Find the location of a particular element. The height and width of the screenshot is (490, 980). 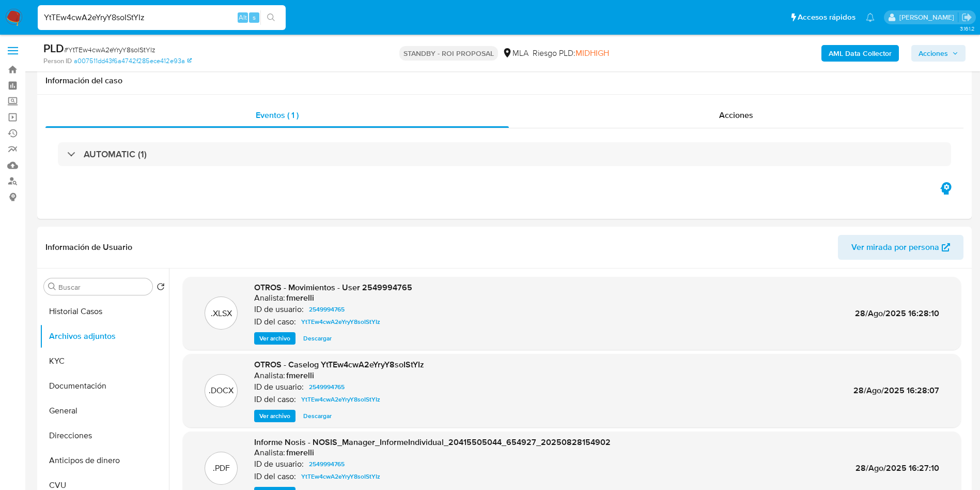

div: MLA is located at coordinates (515, 53).